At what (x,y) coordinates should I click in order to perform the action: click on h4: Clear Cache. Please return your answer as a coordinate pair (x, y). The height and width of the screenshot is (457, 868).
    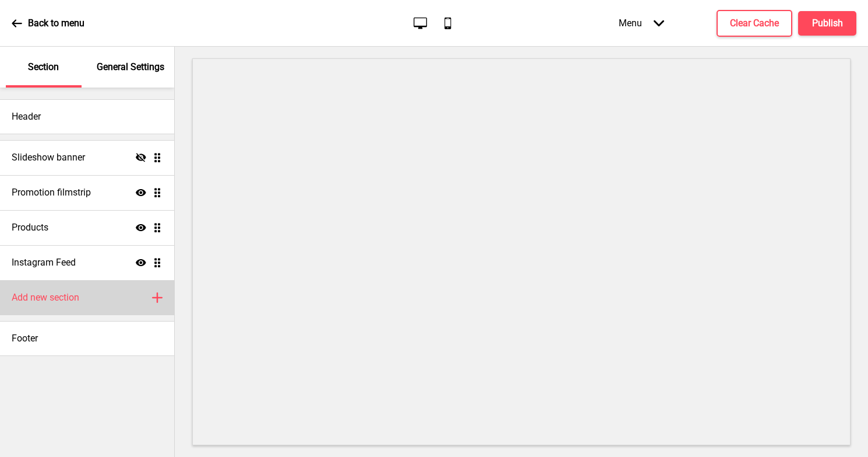
    Looking at the image, I should click on (755, 23).